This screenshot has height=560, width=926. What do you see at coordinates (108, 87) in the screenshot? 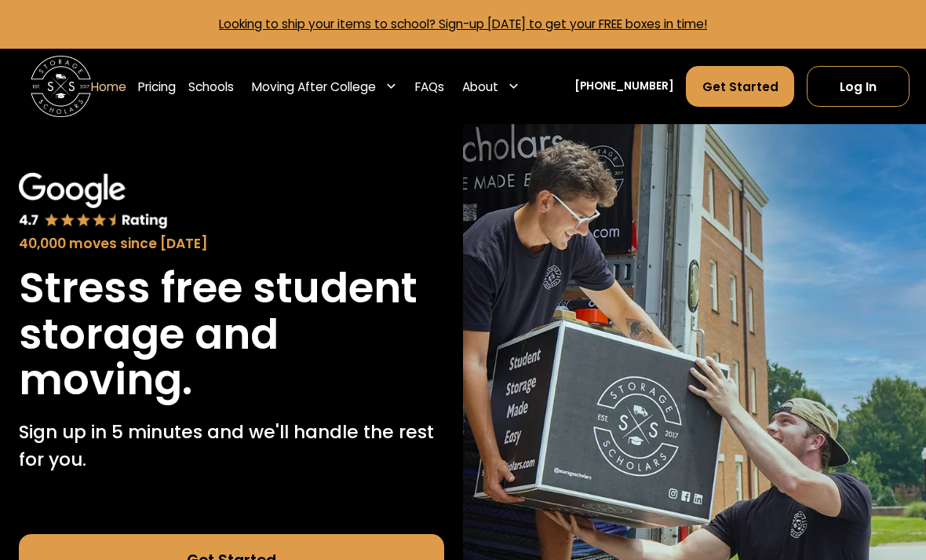
I see `a: Home` at bounding box center [108, 87].